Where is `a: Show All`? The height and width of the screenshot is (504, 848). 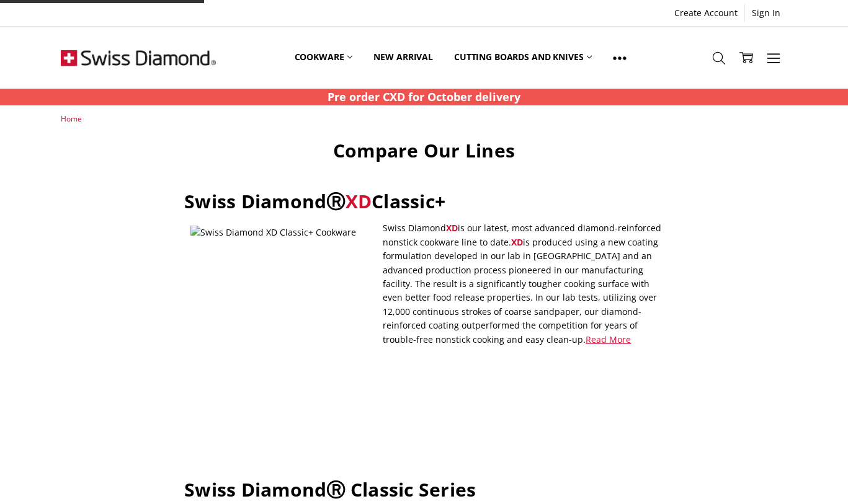 a: Show All is located at coordinates (620, 58).